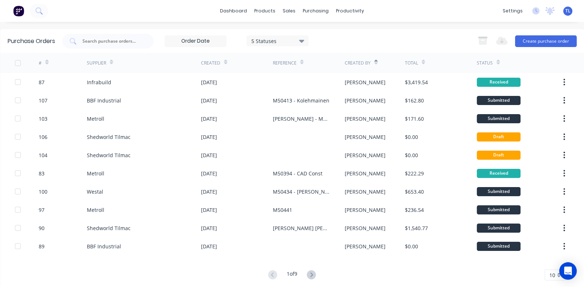  Describe the element at coordinates (416, 228) in the screenshot. I see `div: $1,540.77` at that location.